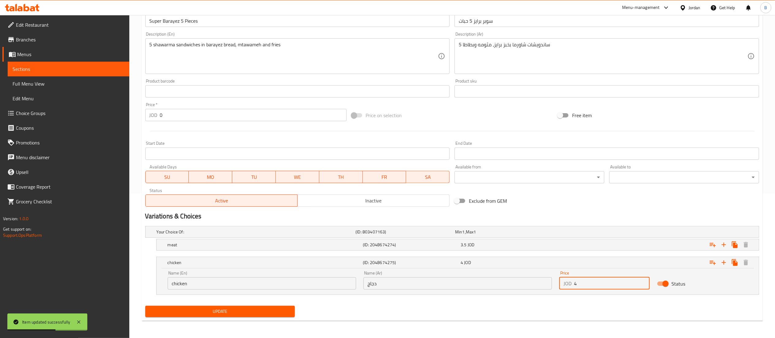  I want to click on span: Menu disclaimer, so click(70, 157).